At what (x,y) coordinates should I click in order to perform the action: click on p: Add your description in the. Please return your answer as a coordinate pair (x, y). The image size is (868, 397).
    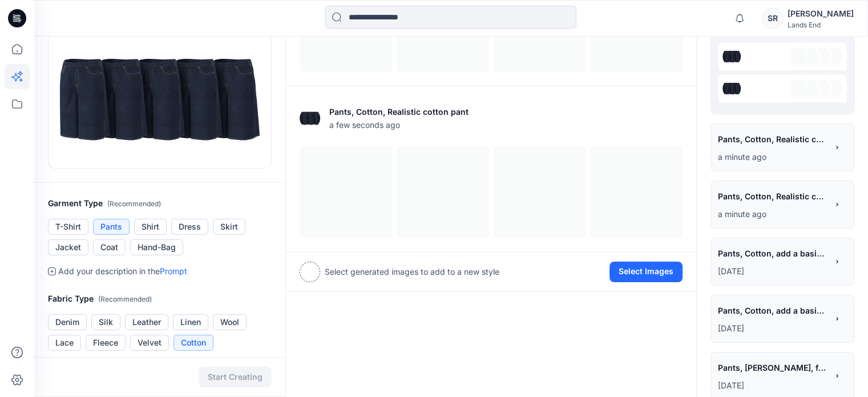
    Looking at the image, I should click on (123, 271).